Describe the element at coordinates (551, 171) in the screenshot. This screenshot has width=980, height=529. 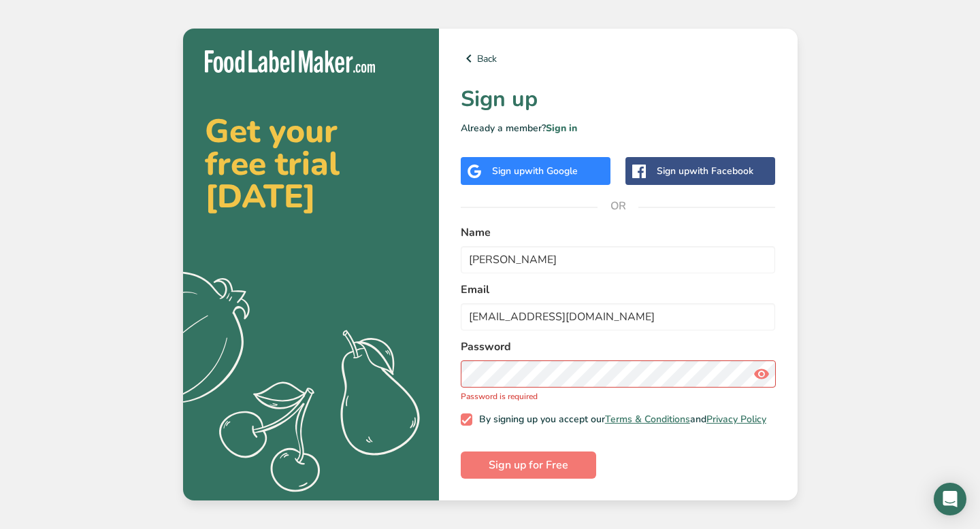
I see `span: with Google` at that location.